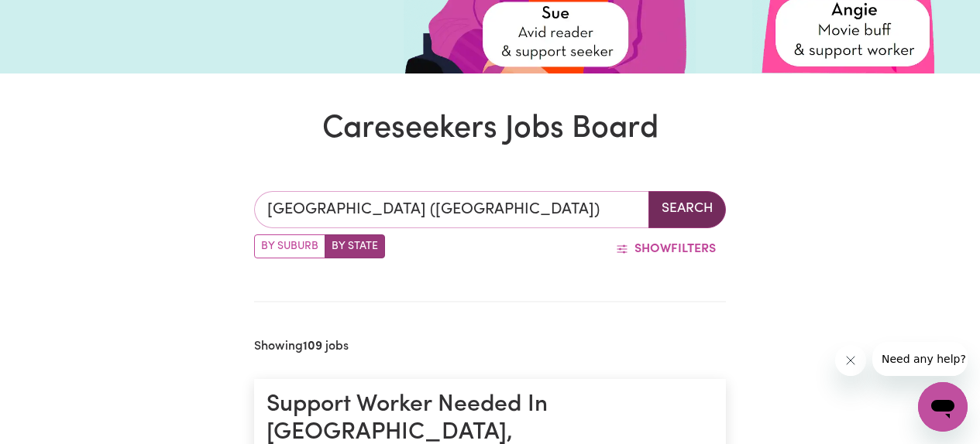  I want to click on input: e.g. New South Wales, or NSW, so click(452, 210).